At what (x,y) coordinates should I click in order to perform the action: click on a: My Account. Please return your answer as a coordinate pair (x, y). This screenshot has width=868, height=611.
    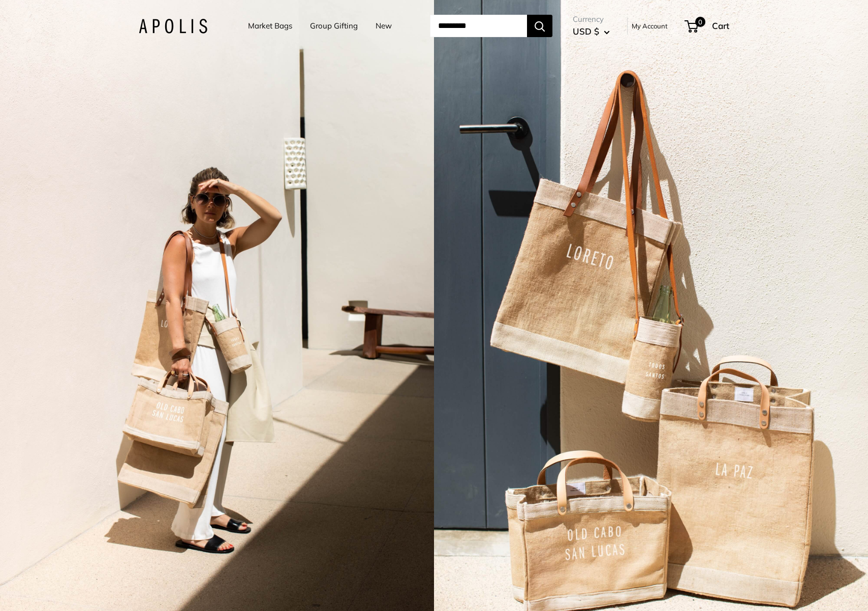
    Looking at the image, I should click on (650, 26).